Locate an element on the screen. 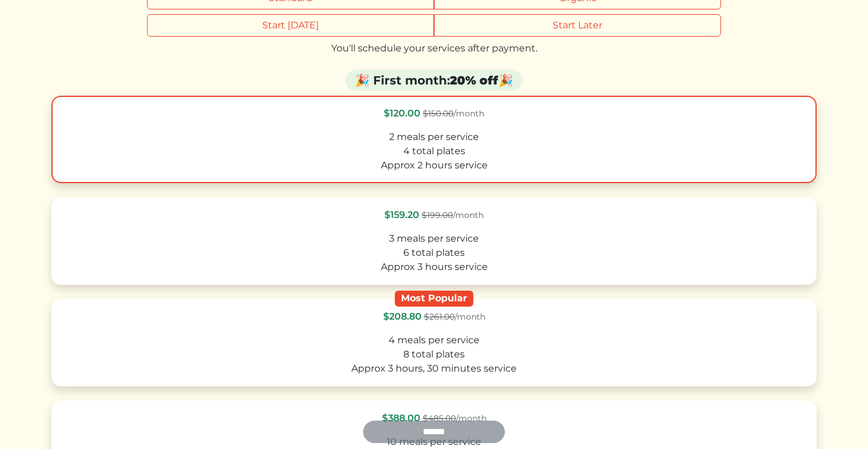 The image size is (868, 449). div: You'll schedule your services after payment. is located at coordinates (434, 48).